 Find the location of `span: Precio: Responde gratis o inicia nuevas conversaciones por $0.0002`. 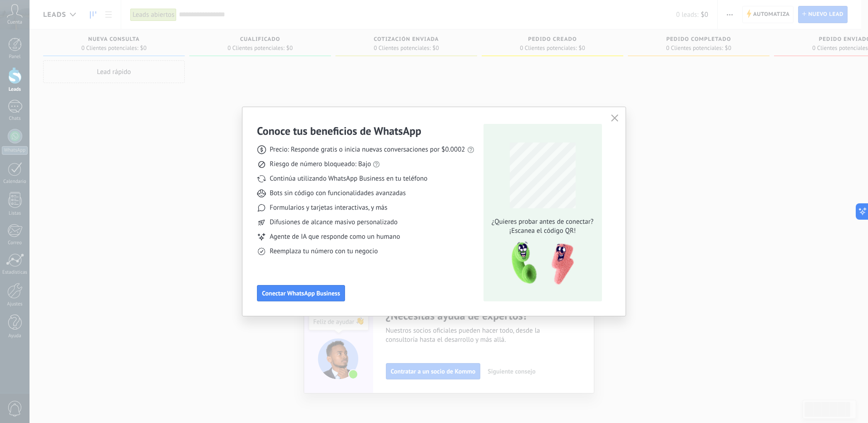

span: Precio: Responde gratis o inicia nuevas conversaciones por $0.0002 is located at coordinates (367, 150).